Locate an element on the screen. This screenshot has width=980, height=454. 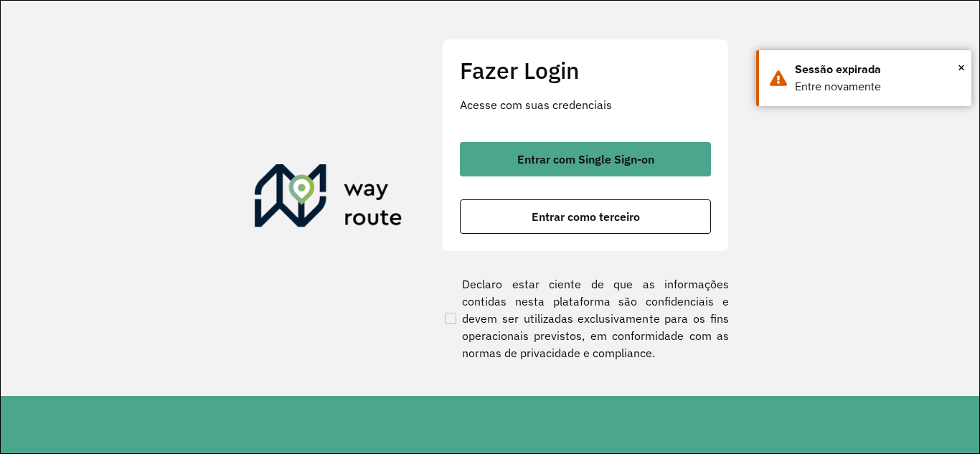
h2: Fazer Login is located at coordinates (585, 70).